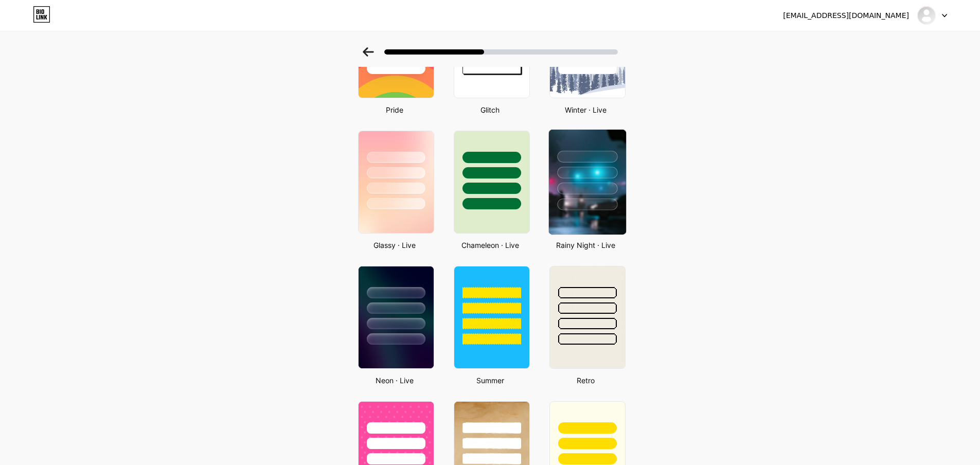  What do you see at coordinates (587, 182) in the screenshot?
I see `img: rainy_night.jpg` at bounding box center [587, 182].